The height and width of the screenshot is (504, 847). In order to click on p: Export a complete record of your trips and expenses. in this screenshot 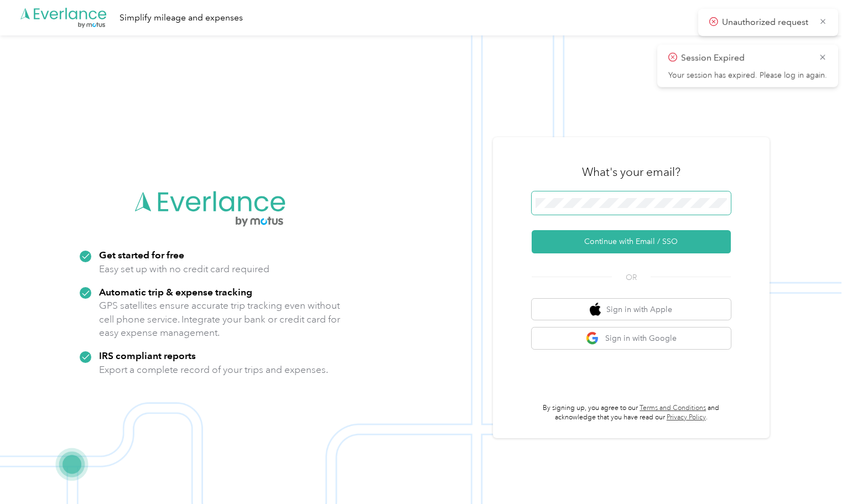, I will do `click(214, 369)`.